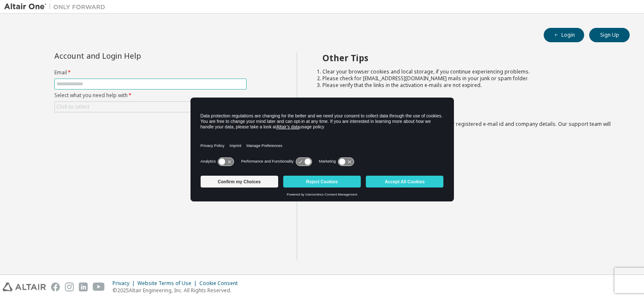 The width and height of the screenshot is (644, 299). Describe the element at coordinates (83, 287) in the screenshot. I see `img: linkedin.svg` at that location.